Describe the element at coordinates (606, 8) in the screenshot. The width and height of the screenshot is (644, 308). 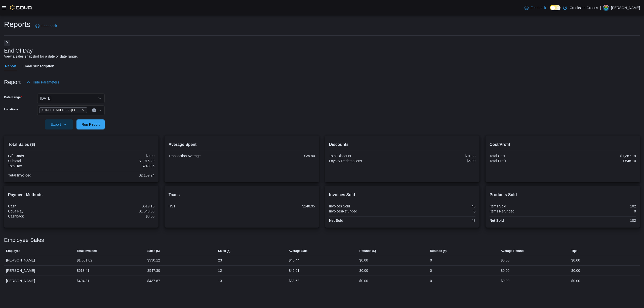
I see `div: Pat McCaffrey` at that location.